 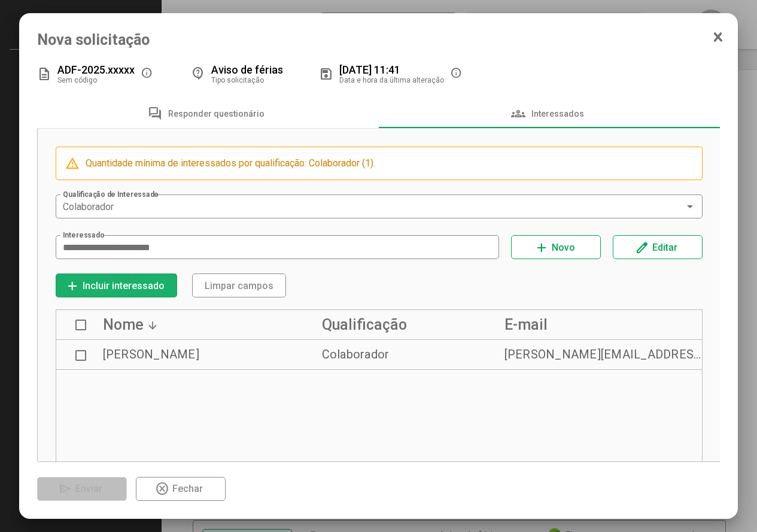 I want to click on span: Nova solicitação, so click(x=379, y=40).